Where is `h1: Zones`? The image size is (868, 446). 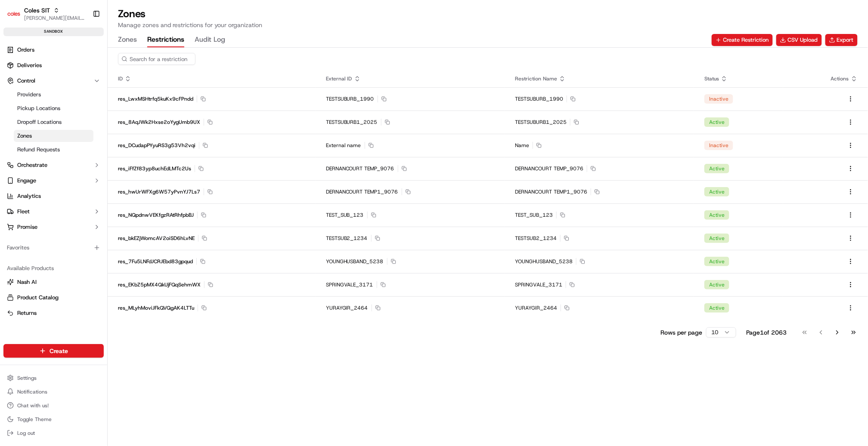 h1: Zones is located at coordinates (488, 14).